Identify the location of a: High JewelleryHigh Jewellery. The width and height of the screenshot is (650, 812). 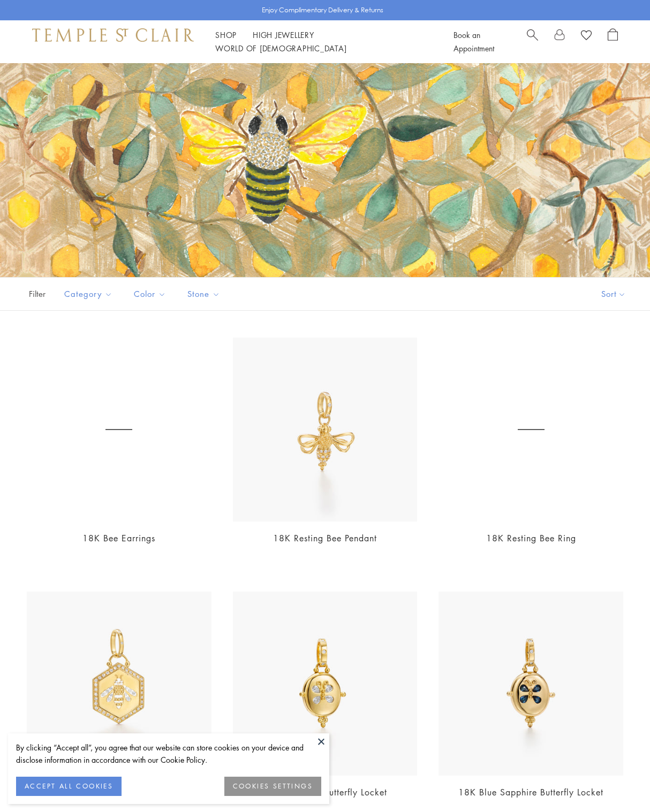
(283, 35).